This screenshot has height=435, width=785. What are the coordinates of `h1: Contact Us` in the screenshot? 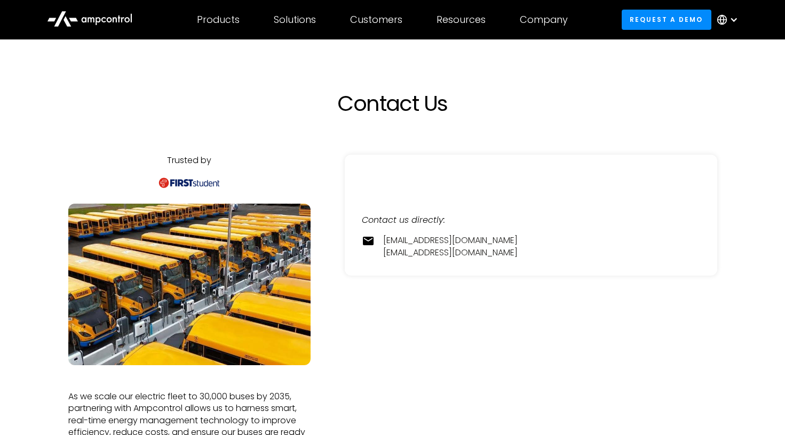 It's located at (393, 104).